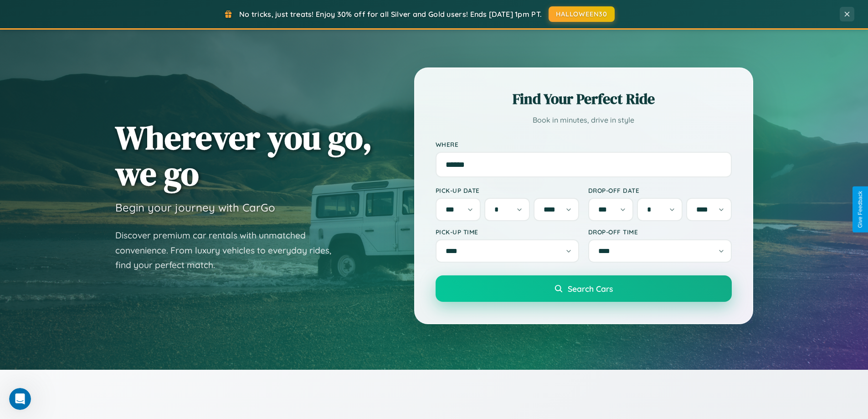 The width and height of the screenshot is (868, 419). What do you see at coordinates (584, 288) in the screenshot?
I see `button: Search Cars` at bounding box center [584, 288].